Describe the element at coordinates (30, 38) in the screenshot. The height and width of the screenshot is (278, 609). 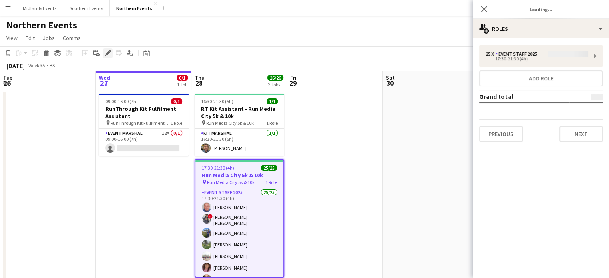
I see `span: Edit` at that location.